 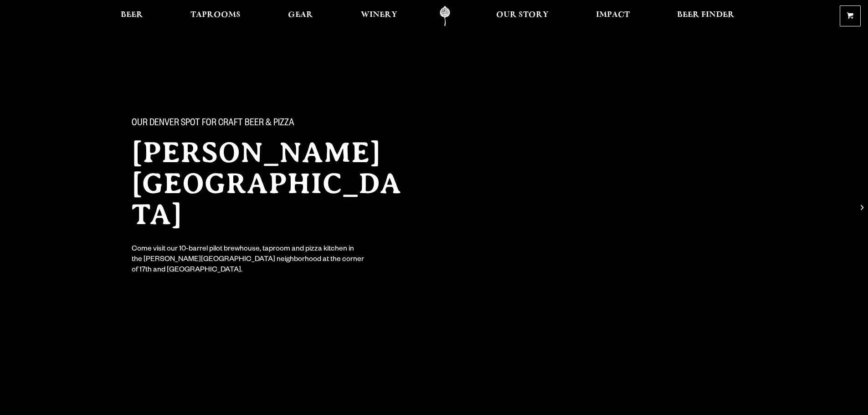 I want to click on span: Our Denver spot for craft beer & pizza, so click(x=213, y=124).